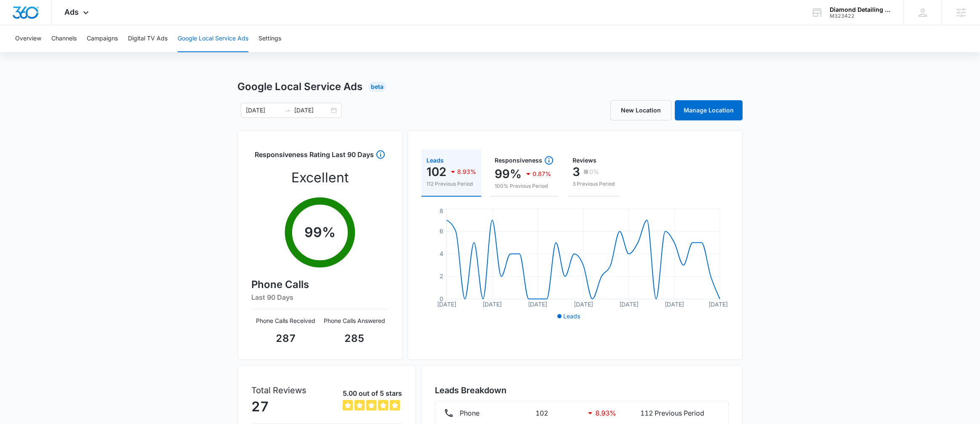 The width and height of the screenshot is (980, 424). Describe the element at coordinates (524, 160) in the screenshot. I see `div: Responsiveness` at that location.